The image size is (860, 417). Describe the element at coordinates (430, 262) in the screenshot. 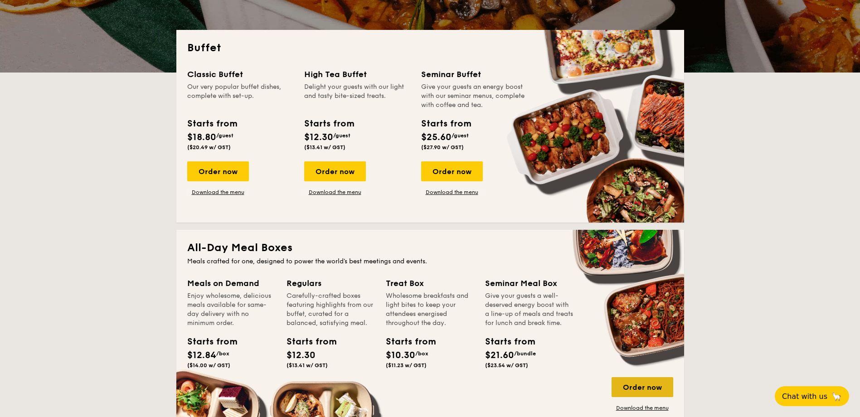

I see `div: Meals crafted for one, designed to power the world's best meetings and events.` at that location.